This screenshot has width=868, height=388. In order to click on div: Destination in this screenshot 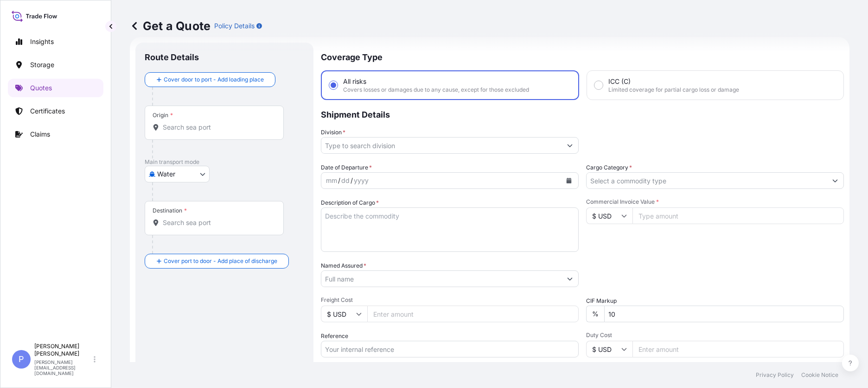, I will do `click(170, 210)`.